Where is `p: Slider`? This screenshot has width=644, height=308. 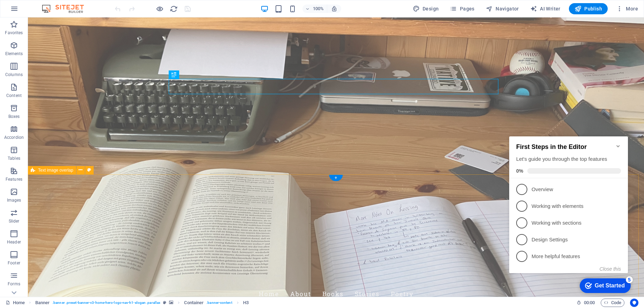 p: Slider is located at coordinates (14, 221).